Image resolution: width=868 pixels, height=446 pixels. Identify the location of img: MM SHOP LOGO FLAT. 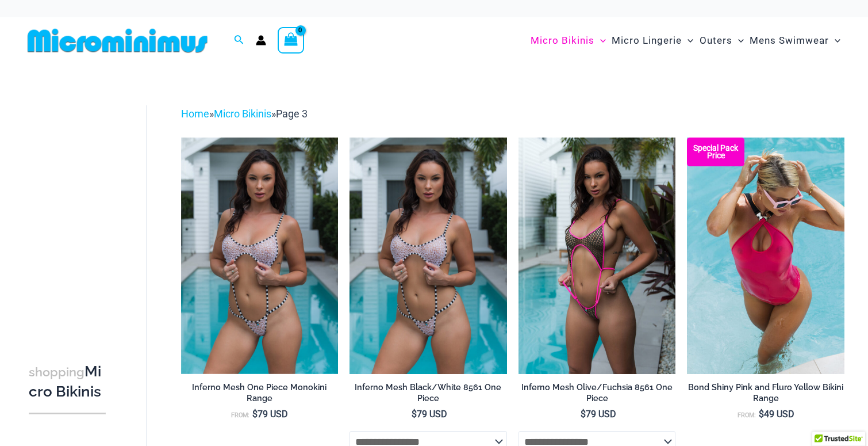
(117, 41).